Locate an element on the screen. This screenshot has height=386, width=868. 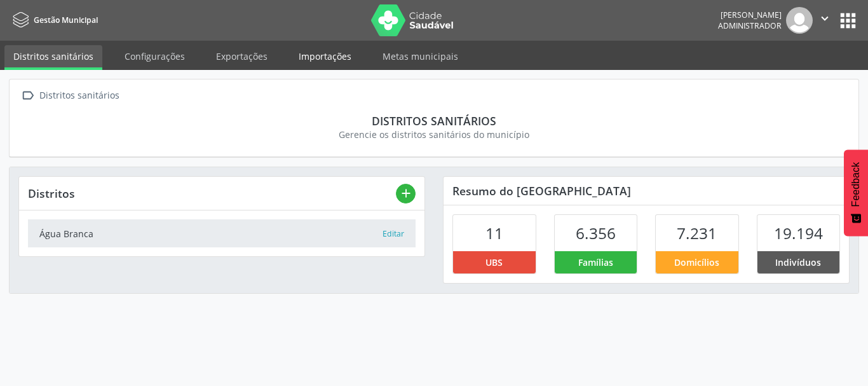
a: Água Branca Editar is located at coordinates (222, 233).